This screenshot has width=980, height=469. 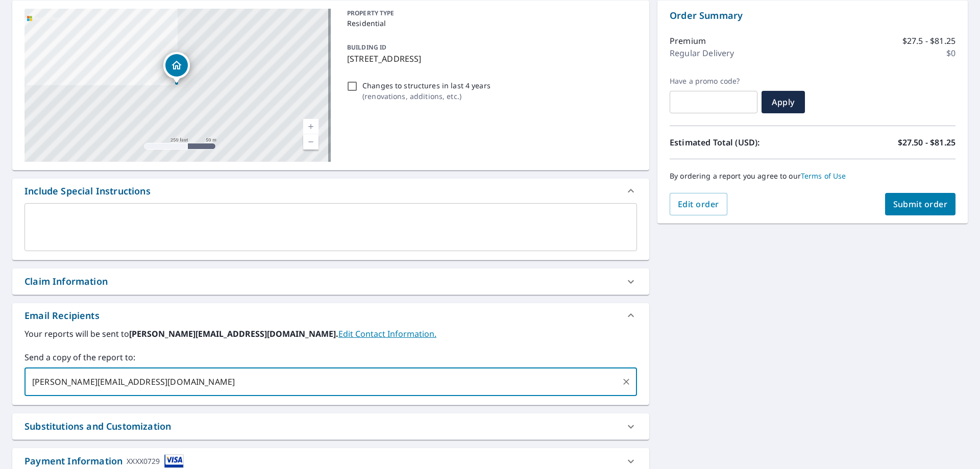 I want to click on p: $27.5 - $81.25, so click(x=929, y=41).